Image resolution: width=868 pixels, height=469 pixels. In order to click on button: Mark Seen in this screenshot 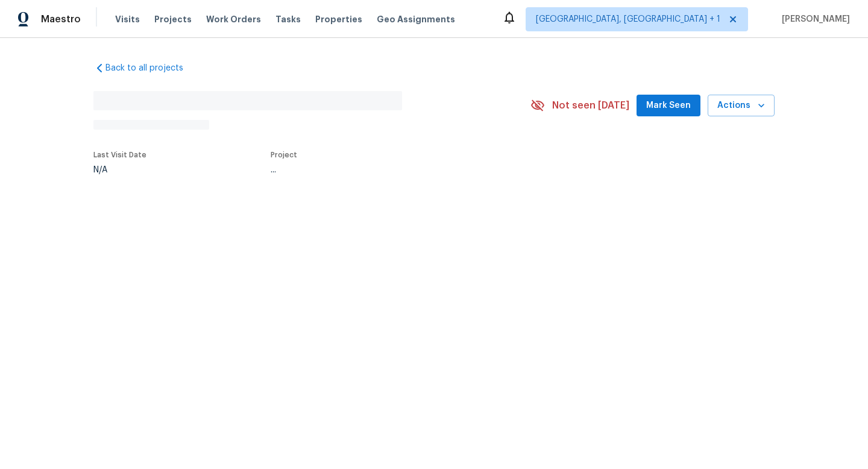, I will do `click(668, 106)`.